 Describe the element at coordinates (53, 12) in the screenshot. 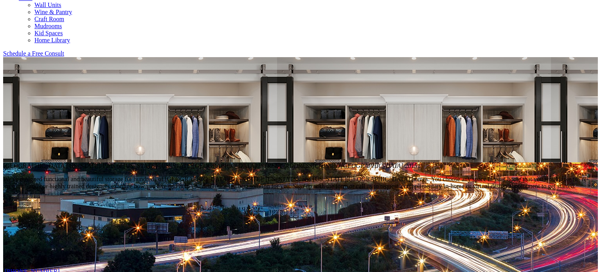

I see `a: Wine & Pantry` at that location.